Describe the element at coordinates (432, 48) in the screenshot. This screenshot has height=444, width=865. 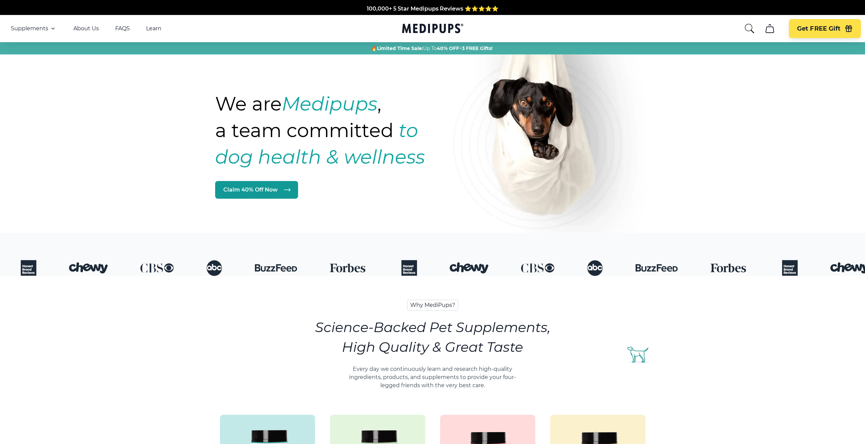
I see `span: 🔥 Up To +` at that location.